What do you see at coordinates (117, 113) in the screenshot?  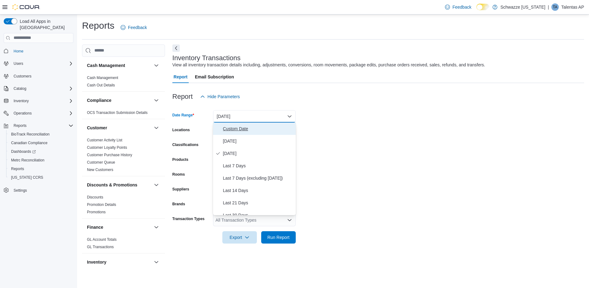 I see `span: OCS Transaction Submission Details` at bounding box center [117, 113].